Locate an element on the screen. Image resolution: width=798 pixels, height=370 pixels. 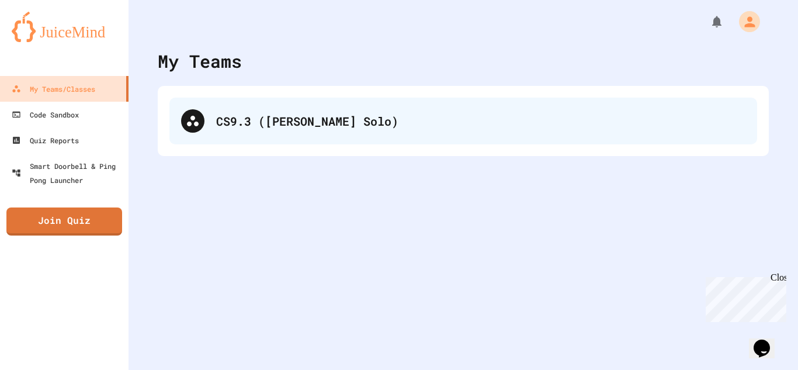
img: logo-orange.svg is located at coordinates (64, 27).